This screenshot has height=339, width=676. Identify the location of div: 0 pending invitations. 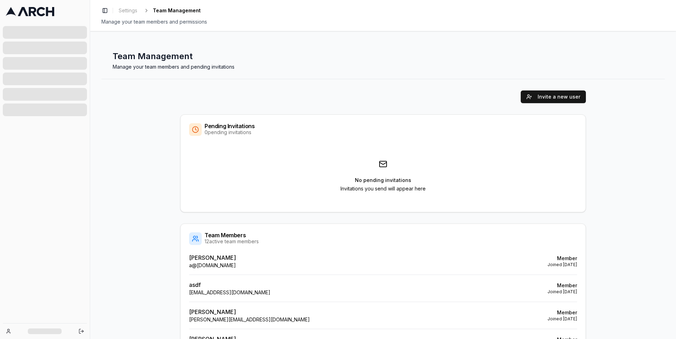
(230, 132).